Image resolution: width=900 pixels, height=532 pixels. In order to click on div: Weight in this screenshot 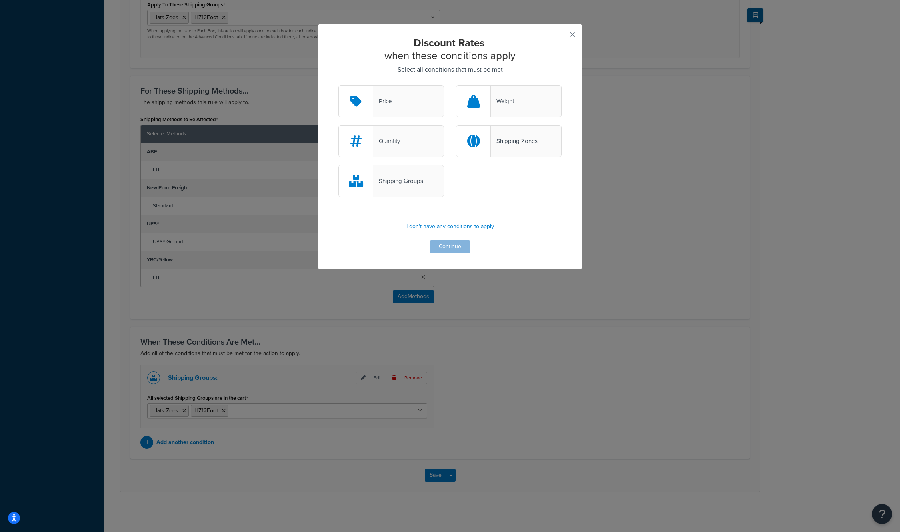, I will do `click(502, 101)`.